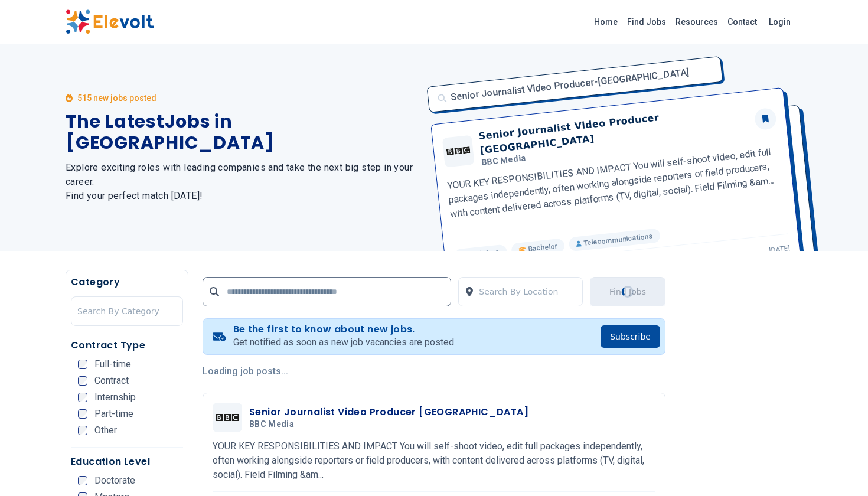 This screenshot has width=868, height=496. What do you see at coordinates (127, 461) in the screenshot?
I see `h5: Education Level` at bounding box center [127, 461].